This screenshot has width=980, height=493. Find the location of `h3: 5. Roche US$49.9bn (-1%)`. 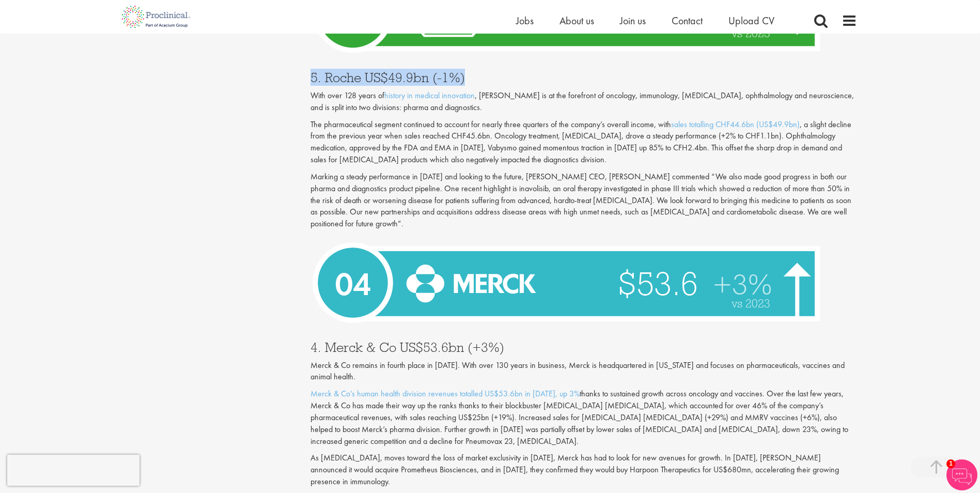

h3: 5. Roche US$49.9bn (-1%) is located at coordinates (584, 77).